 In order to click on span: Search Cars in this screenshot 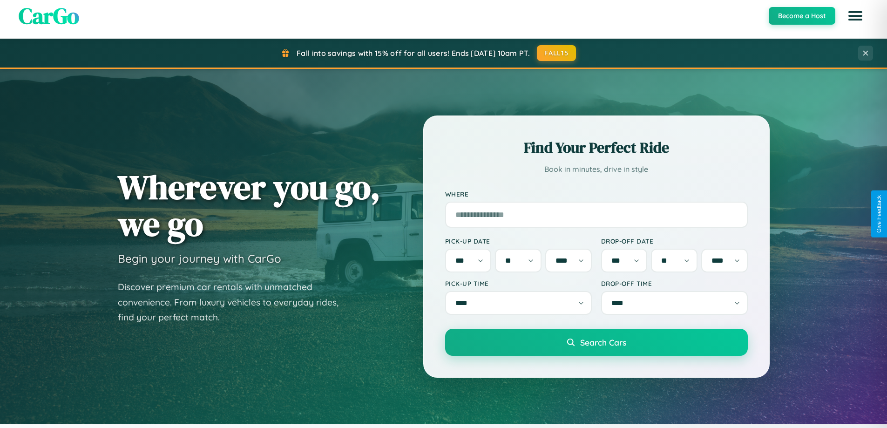, I will do `click(603, 342)`.